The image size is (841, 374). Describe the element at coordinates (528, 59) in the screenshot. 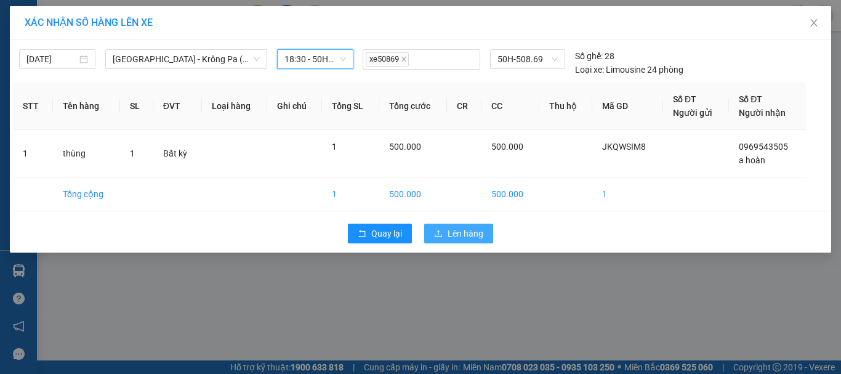

I see `span: 50H-508.69` at that location.